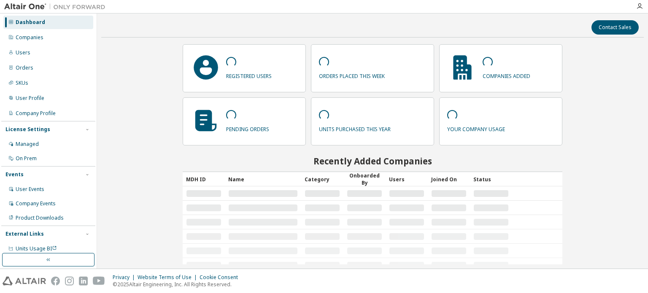  I want to click on div: Category, so click(322, 179).